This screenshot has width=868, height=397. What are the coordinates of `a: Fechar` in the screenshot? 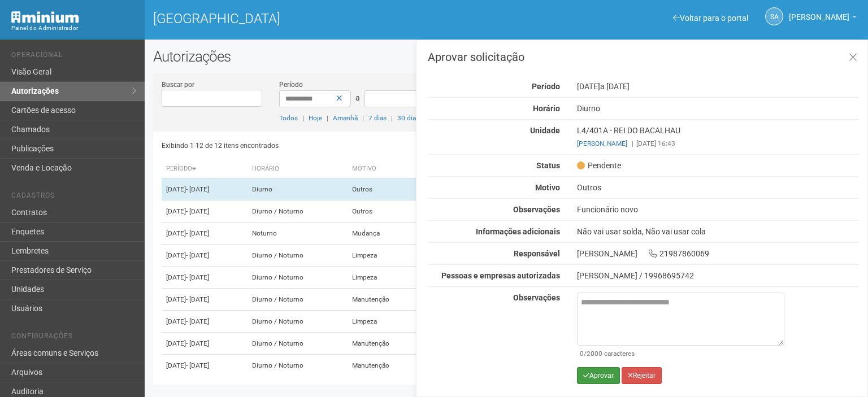 It's located at (852, 57).